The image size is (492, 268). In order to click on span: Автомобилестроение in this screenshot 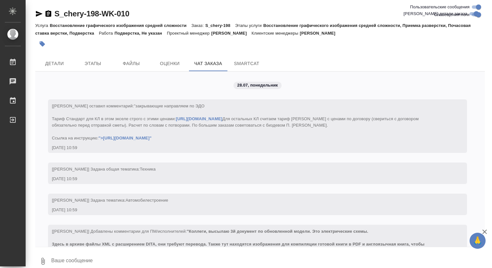, I will do `click(147, 200)`.